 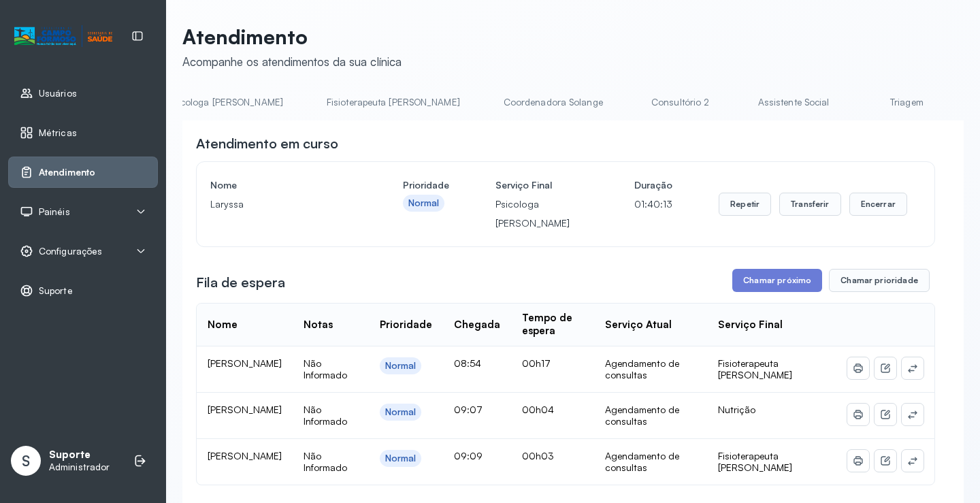 I want to click on span: 00h03, so click(x=537, y=455).